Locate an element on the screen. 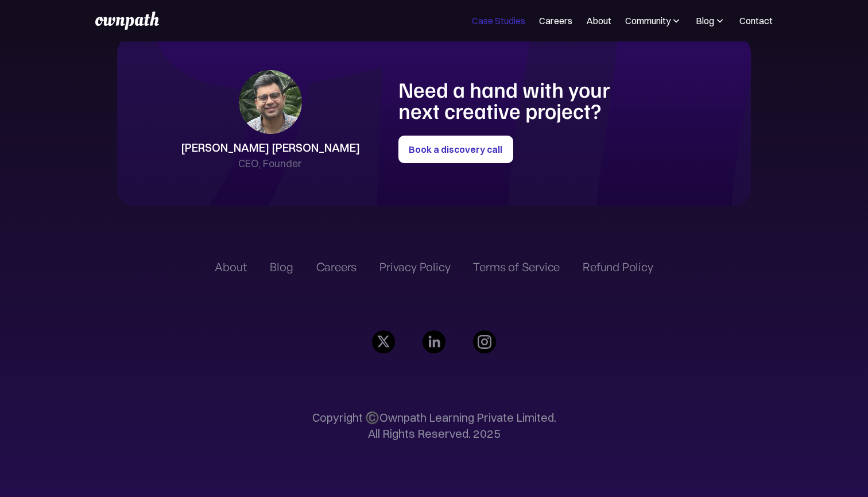 The image size is (868, 497). div: Privacy Policy is located at coordinates (414, 267).